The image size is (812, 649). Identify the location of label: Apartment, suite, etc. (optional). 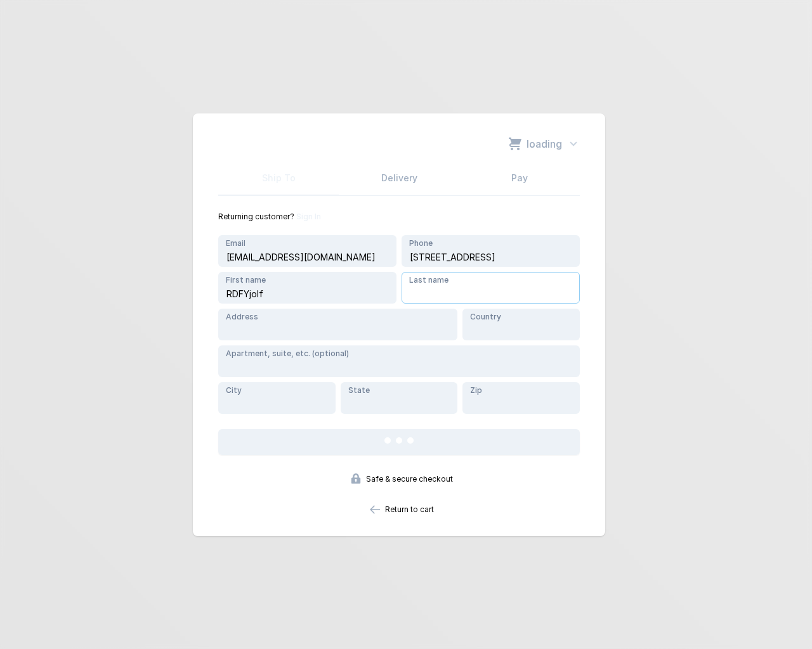
(285, 354).